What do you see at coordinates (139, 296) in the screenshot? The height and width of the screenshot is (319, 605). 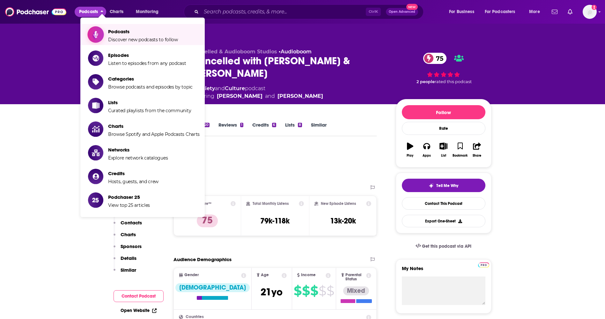 I see `button: Contact Podcast` at bounding box center [139, 296].